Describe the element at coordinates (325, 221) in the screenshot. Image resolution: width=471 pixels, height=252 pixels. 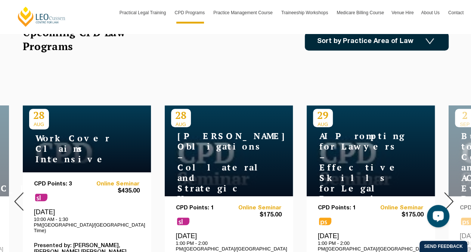
I see `span: ps` at that location.